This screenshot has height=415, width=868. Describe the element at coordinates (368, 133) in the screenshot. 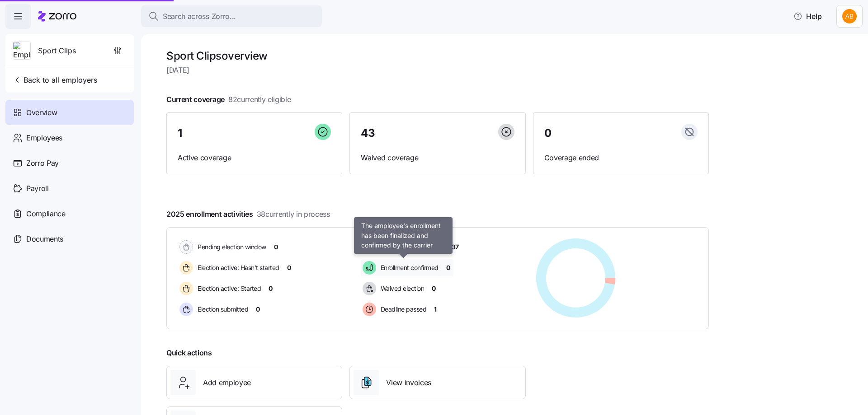

I see `span: 43` at that location.